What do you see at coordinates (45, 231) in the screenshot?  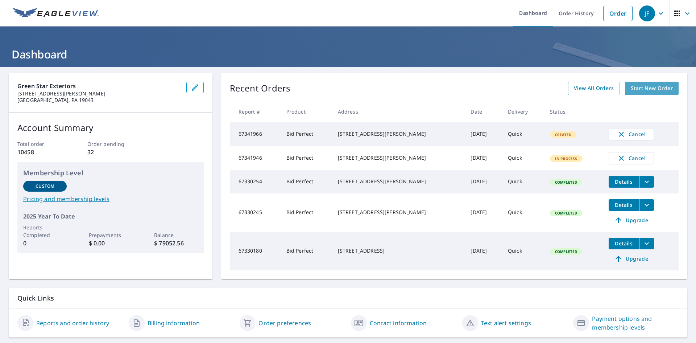 I see `p: Reports Completed` at bounding box center [45, 231].